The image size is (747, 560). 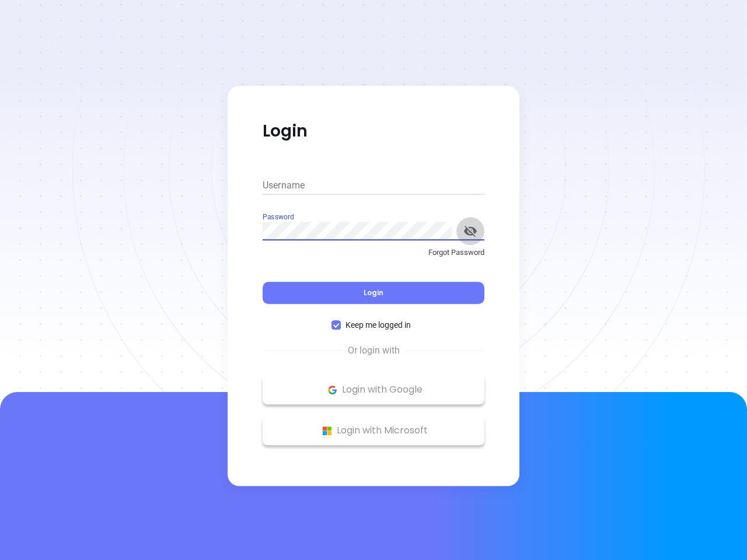 I want to click on button: toggle password visibility, so click(x=470, y=231).